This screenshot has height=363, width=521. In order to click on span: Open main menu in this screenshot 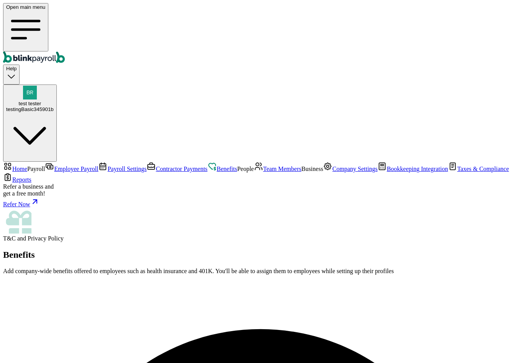, I will do `click(26, 7)`.